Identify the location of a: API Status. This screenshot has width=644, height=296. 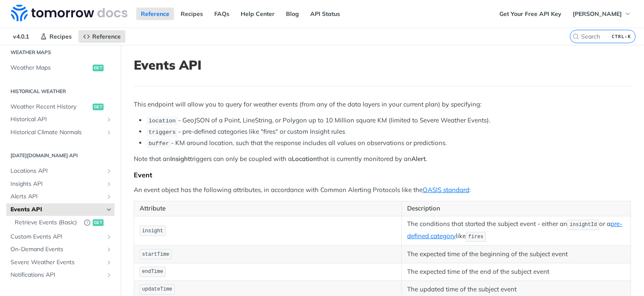
(325, 14).